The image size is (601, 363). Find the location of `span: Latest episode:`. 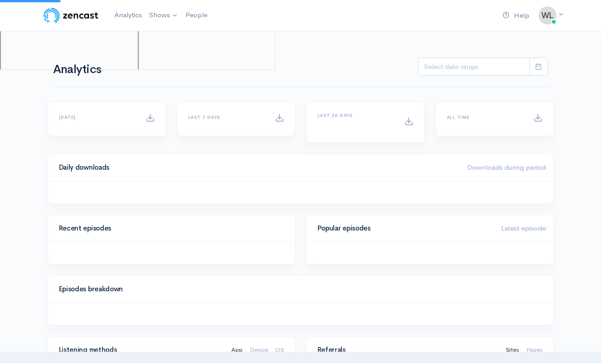

span: Latest episode: is located at coordinates (524, 228).